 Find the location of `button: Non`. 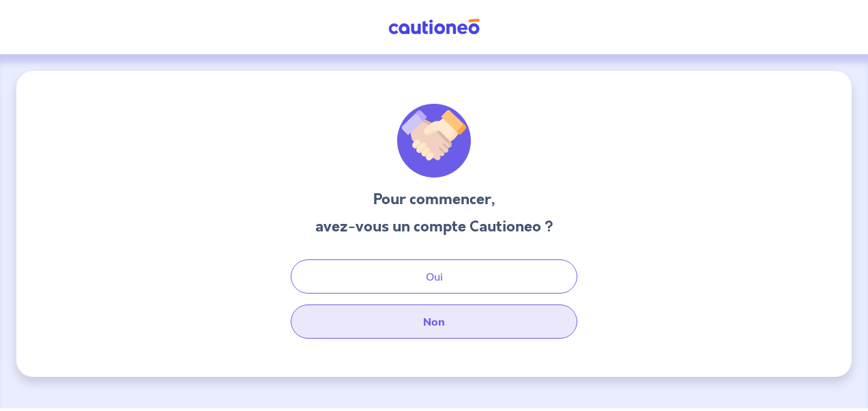

button: Non is located at coordinates (434, 322).